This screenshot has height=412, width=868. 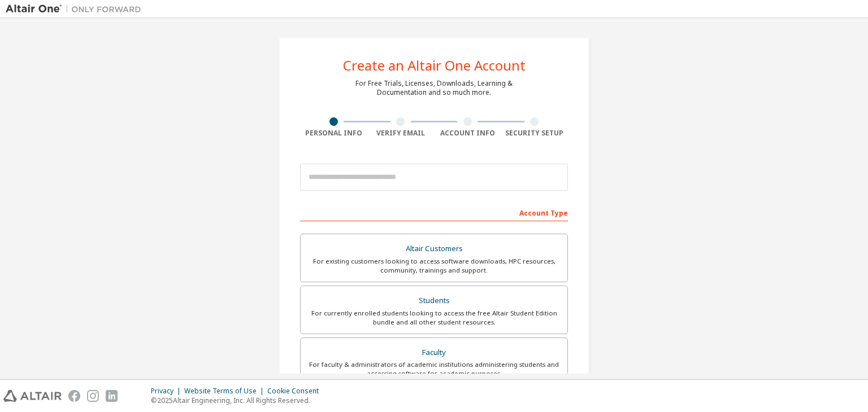 What do you see at coordinates (32, 396) in the screenshot?
I see `img: altair_logo.svg` at bounding box center [32, 396].